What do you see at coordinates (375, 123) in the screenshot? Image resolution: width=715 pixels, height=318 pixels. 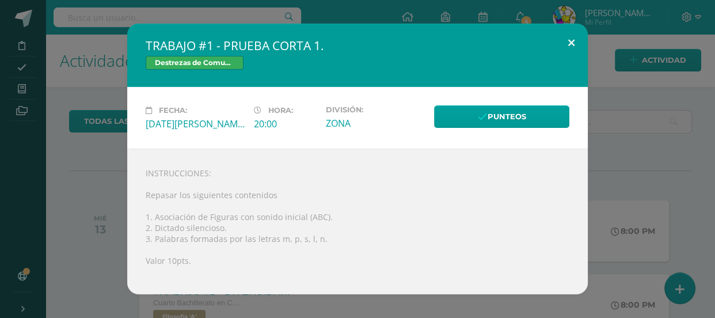 I see `div: ZONA` at bounding box center [375, 123].